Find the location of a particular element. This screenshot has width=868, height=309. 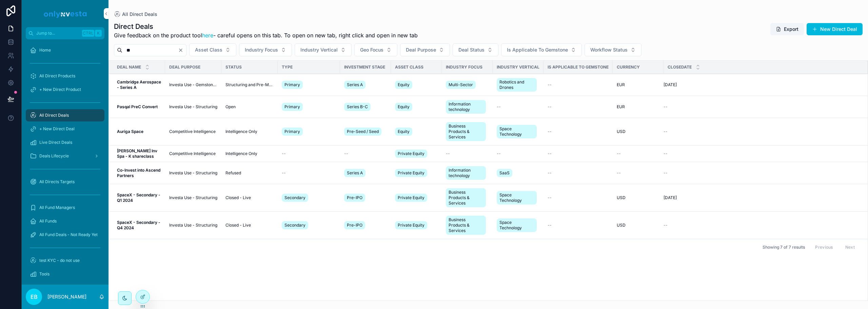

a: All Directs Targets is located at coordinates (65, 182).